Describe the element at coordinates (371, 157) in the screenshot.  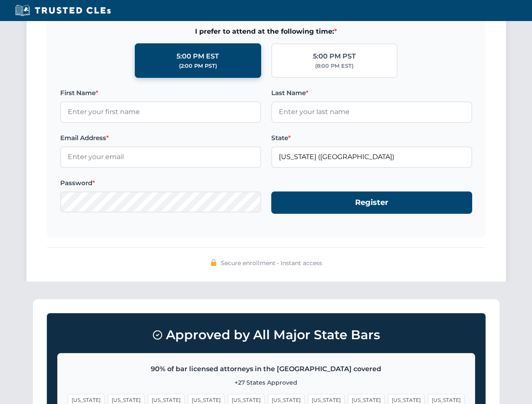
I see `input: Florida (FL)` at that location.